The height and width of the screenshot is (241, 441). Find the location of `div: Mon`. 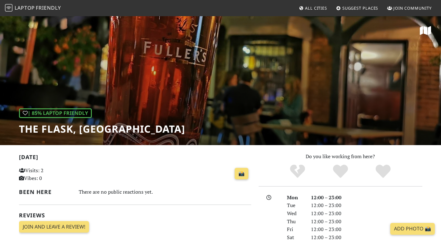

div: Mon is located at coordinates (295, 198).